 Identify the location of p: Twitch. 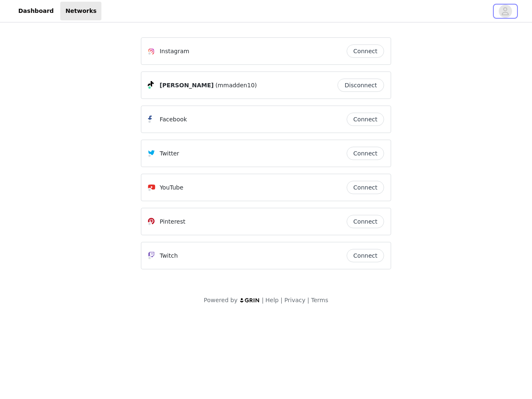
(169, 256).